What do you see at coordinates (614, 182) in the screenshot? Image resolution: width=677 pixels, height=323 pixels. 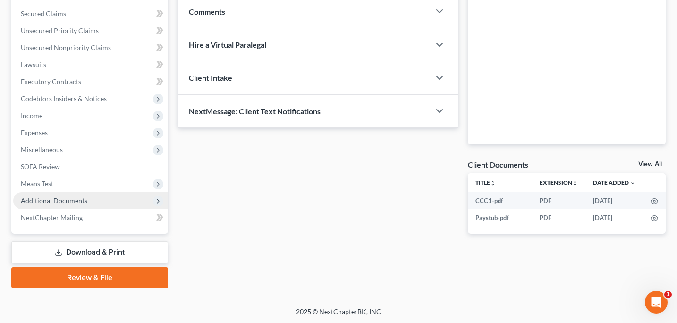 I see `a: Date Added expand_more` at bounding box center [614, 182].